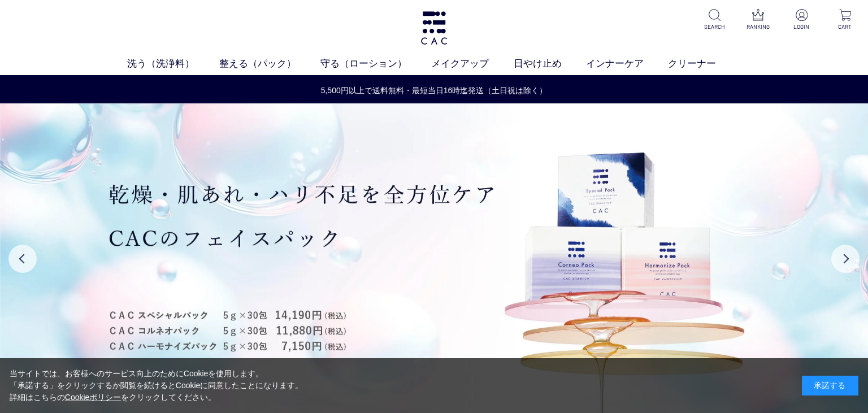  Describe the element at coordinates (434, 90) in the screenshot. I see `a: 5,500円以上で送料無料・最短当日16時迄発送（土日祝は除く）` at that location.